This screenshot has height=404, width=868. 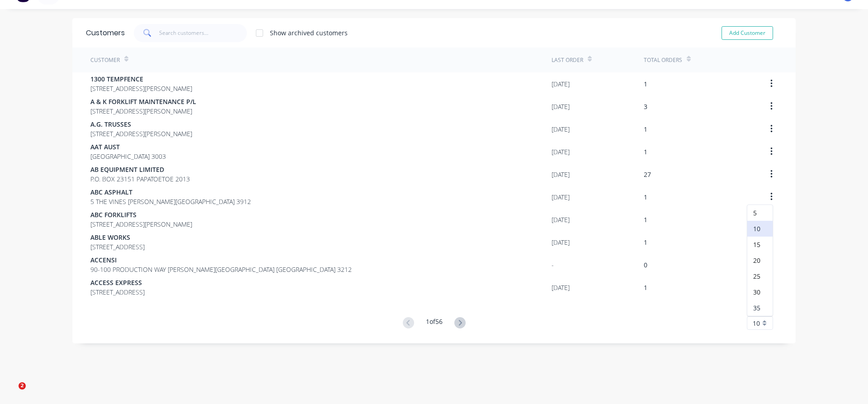 I want to click on span: ACCENSI, so click(x=221, y=259).